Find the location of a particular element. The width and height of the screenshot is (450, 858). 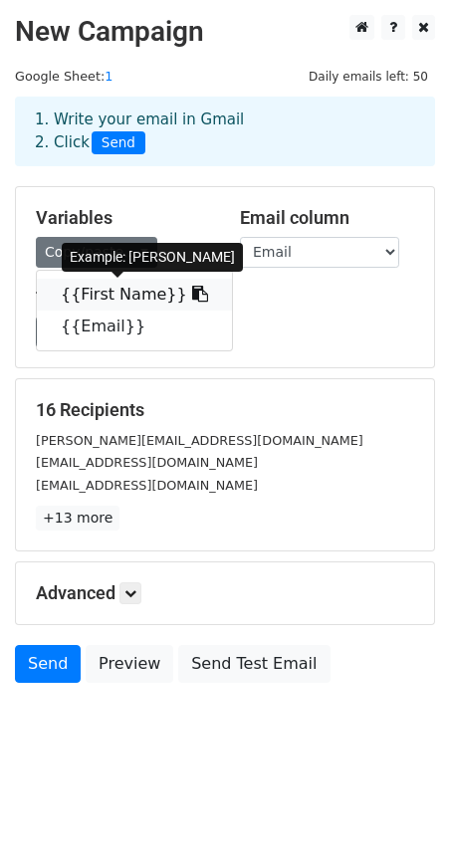

h5: Advanced is located at coordinates (225, 593).